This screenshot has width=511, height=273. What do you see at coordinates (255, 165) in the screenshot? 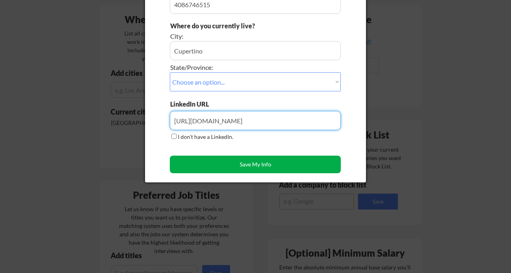
I see `button: Save My Info` at bounding box center [255, 165].